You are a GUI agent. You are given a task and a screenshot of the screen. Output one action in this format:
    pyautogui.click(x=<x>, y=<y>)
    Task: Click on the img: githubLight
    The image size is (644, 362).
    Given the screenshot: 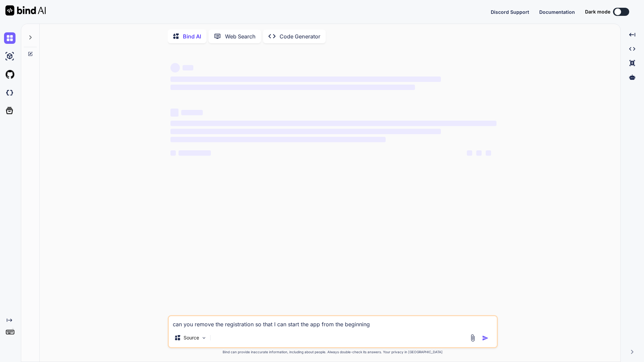 What is the action you would take?
    pyautogui.click(x=10, y=75)
    